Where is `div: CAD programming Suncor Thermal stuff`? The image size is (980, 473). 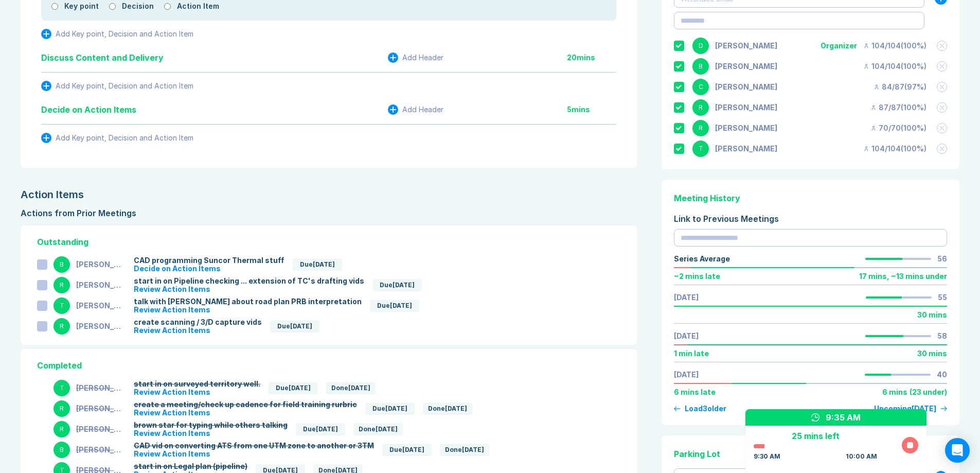
div: CAD programming Suncor Thermal stuff is located at coordinates (209, 260).